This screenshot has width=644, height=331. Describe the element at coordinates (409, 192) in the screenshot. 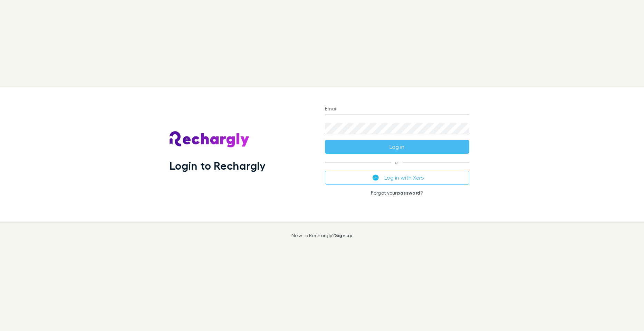

I see `a: password` at that location.